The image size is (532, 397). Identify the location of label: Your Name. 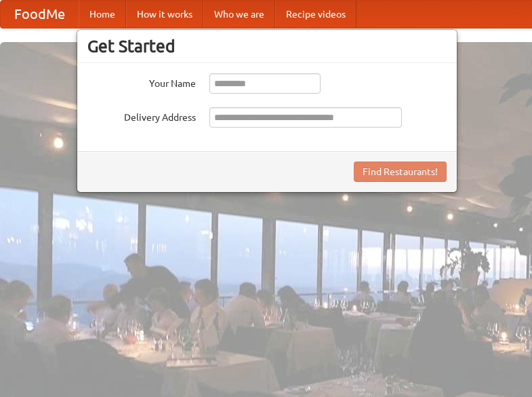
(142, 82).